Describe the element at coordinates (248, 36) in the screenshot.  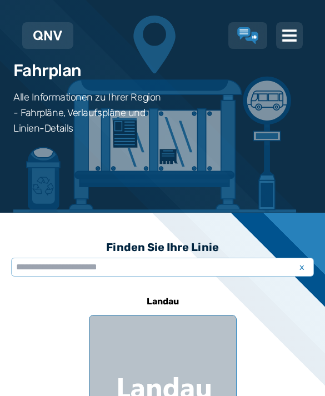
I see `a: Lob & Kritik` at that location.